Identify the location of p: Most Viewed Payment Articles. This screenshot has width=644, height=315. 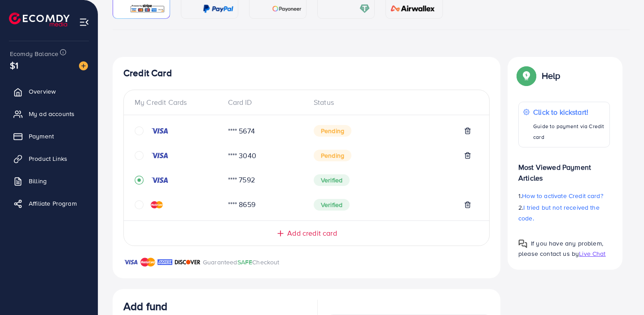
(564, 169).